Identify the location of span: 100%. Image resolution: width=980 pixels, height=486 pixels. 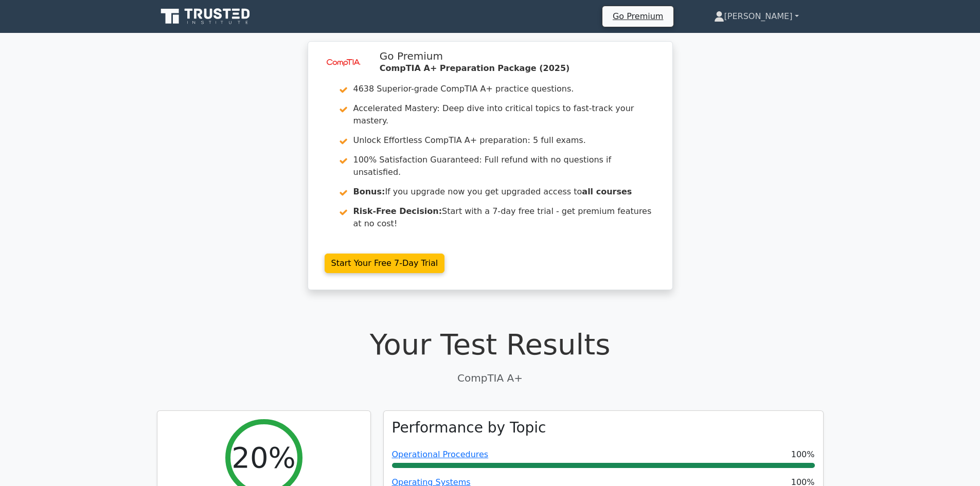
(803, 455).